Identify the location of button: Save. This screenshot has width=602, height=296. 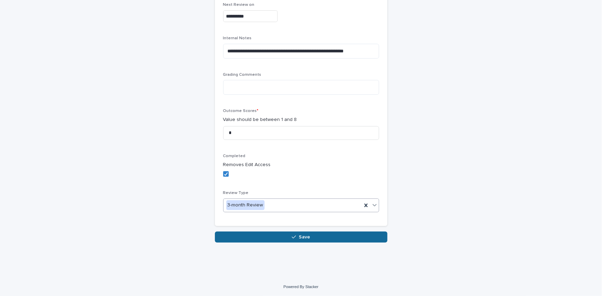
(301, 237).